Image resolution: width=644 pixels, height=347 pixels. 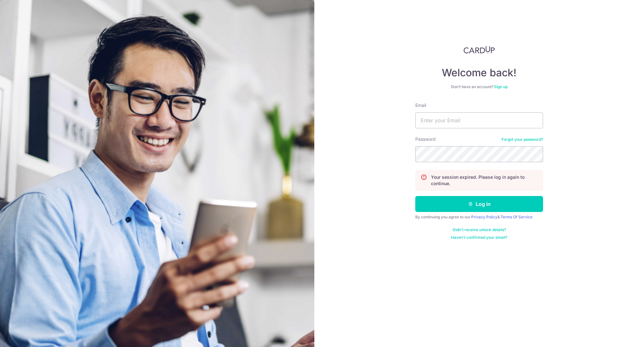 I want to click on p: Your session expired. Please log in again to continue., so click(x=484, y=181).